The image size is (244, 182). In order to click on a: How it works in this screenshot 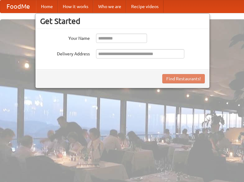, I will do `click(76, 7)`.